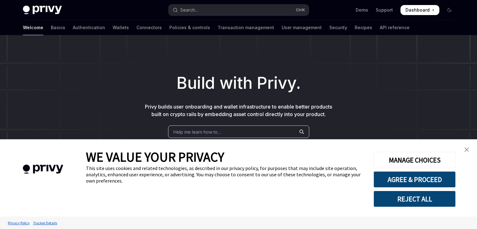 This screenshot has height=229, width=477. What do you see at coordinates (450, 10) in the screenshot?
I see `button: Toggle dark mode` at bounding box center [450, 10].